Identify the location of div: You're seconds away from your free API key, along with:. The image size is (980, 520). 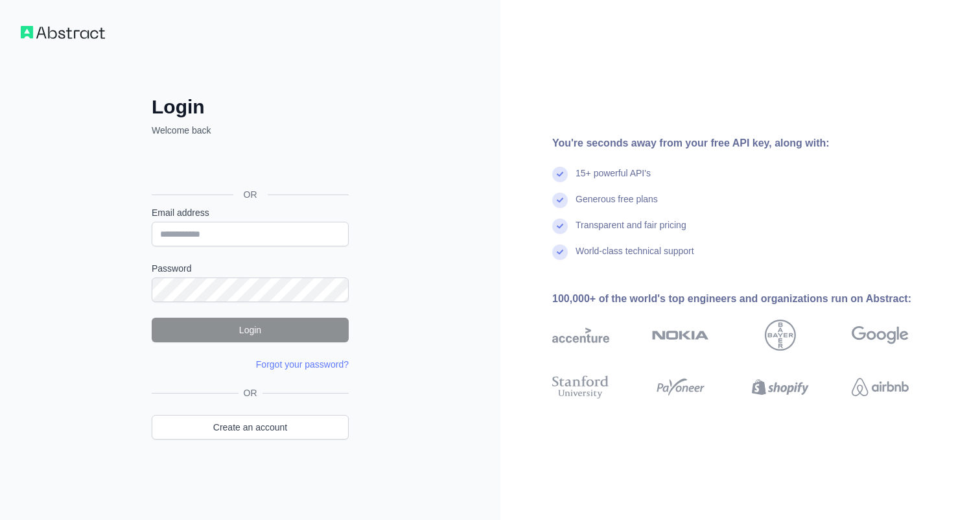
(752, 143).